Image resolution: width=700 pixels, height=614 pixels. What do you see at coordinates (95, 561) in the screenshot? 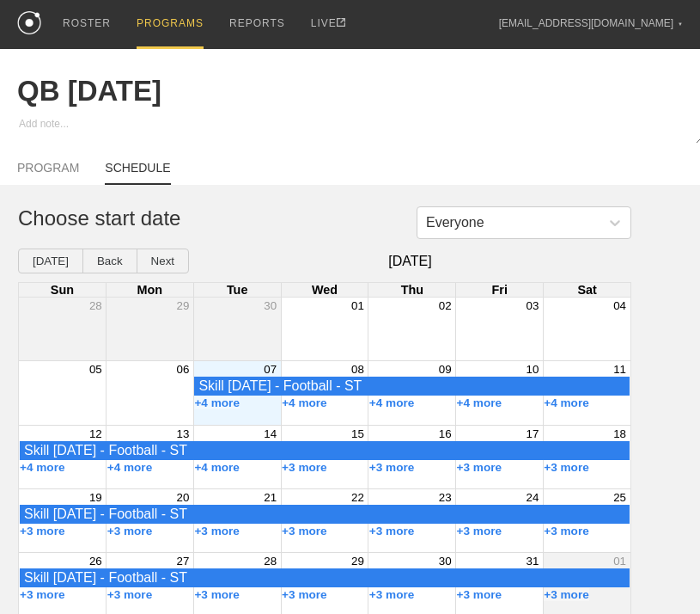
I see `button: 26` at bounding box center [95, 561].